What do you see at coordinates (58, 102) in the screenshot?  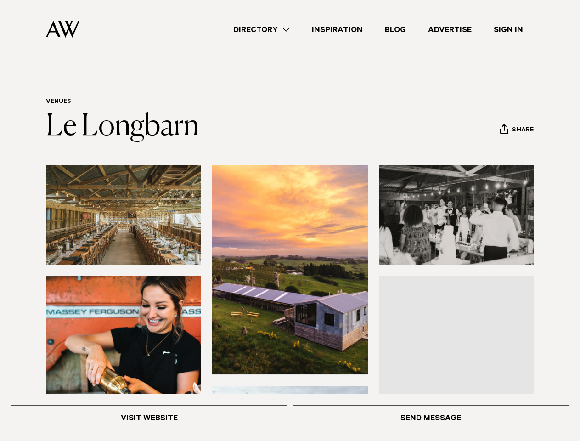 I see `a: Venues` at bounding box center [58, 102].